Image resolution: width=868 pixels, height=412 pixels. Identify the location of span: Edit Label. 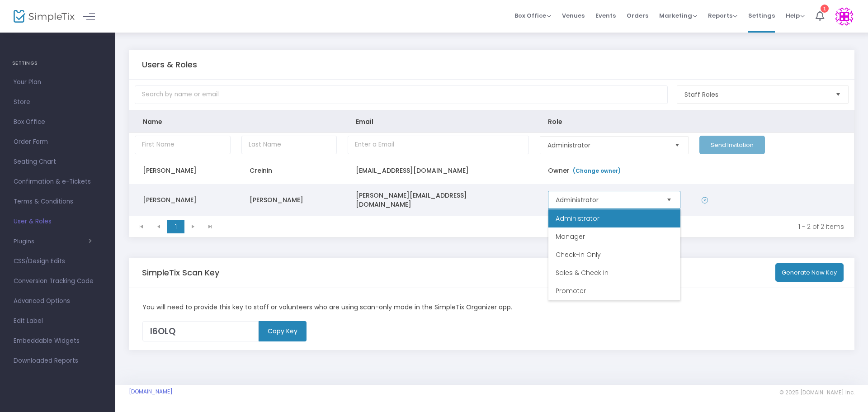
(58, 321).